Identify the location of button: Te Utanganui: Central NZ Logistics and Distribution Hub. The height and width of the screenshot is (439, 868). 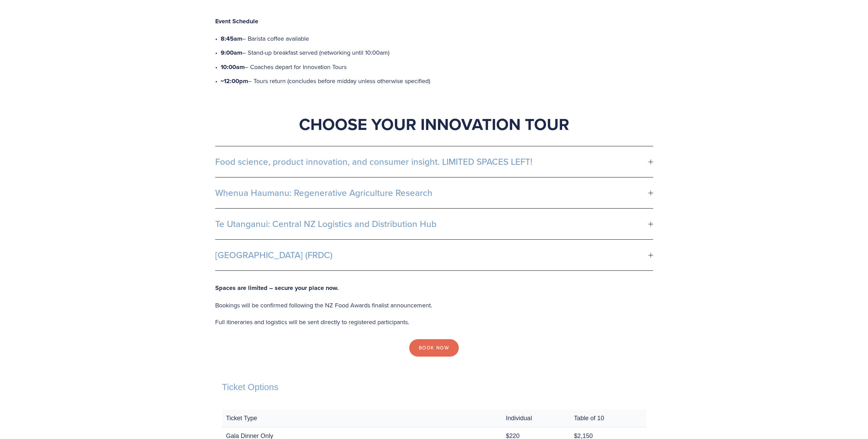
(434, 224).